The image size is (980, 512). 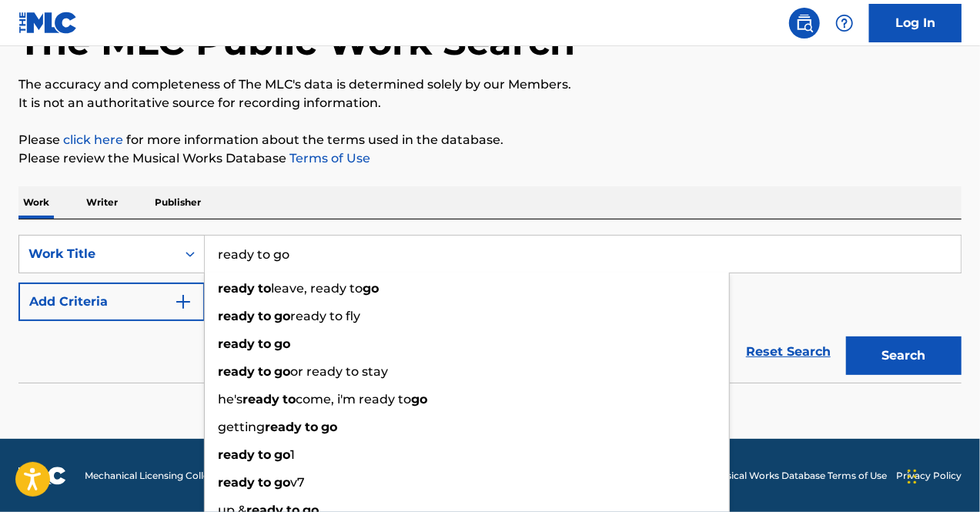 What do you see at coordinates (845, 23) in the screenshot?
I see `div: Help` at bounding box center [845, 23].